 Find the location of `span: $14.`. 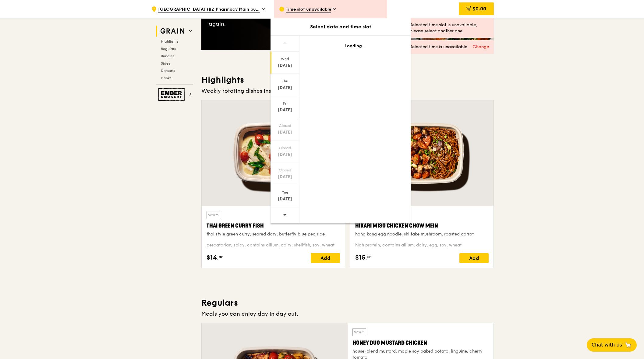

span: $14. is located at coordinates (213, 258).